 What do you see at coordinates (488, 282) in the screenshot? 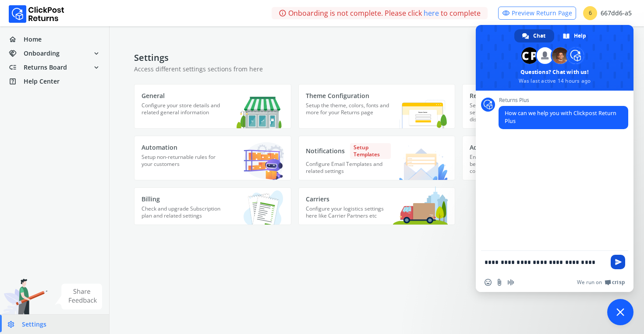
I see `span: Insert an emoji` at bounding box center [488, 282].